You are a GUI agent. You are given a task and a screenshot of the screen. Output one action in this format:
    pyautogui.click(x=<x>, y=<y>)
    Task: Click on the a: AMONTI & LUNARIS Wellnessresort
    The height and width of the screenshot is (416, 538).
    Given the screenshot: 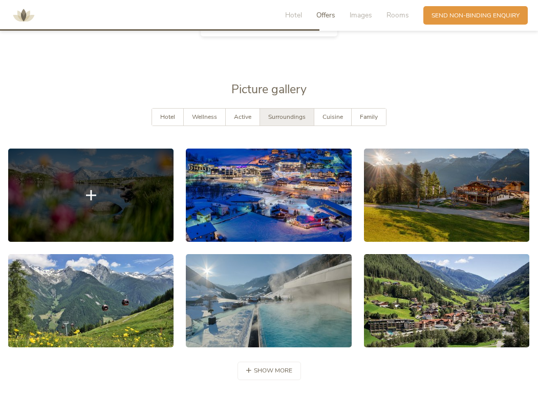 What is the action you would take?
    pyautogui.click(x=24, y=15)
    